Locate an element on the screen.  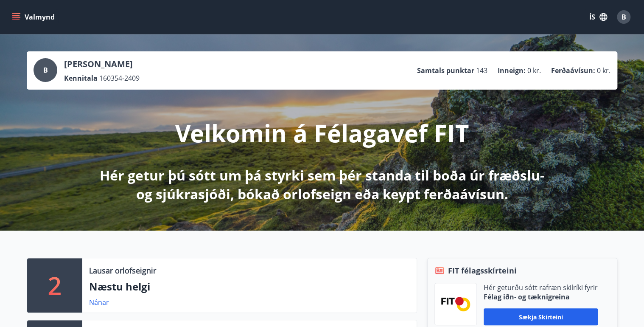
a: Nánar is located at coordinates (99, 302).